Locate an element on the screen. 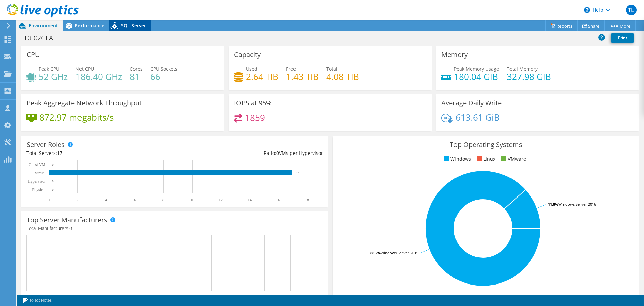 The height and width of the screenshot is (306, 644). span: 17 is located at coordinates (59, 153).